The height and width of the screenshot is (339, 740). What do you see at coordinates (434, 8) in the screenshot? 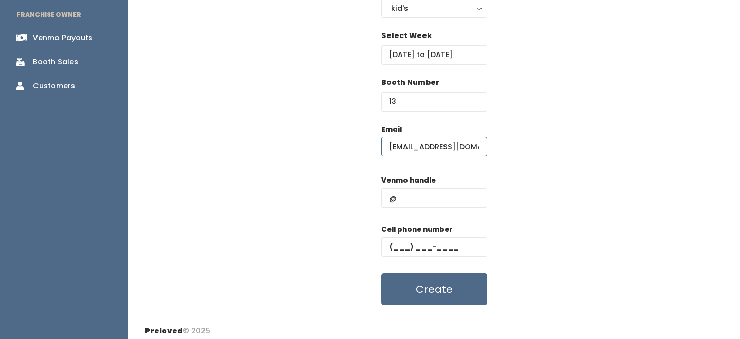
I see `div: kid's` at bounding box center [434, 8].